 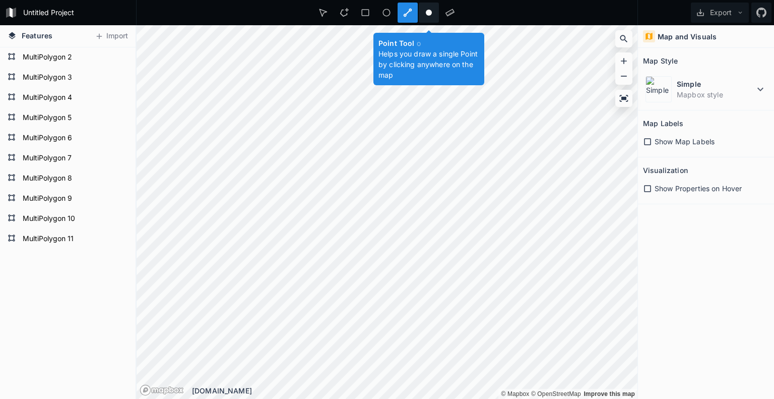 I want to click on h4: Point Tool, so click(x=429, y=43).